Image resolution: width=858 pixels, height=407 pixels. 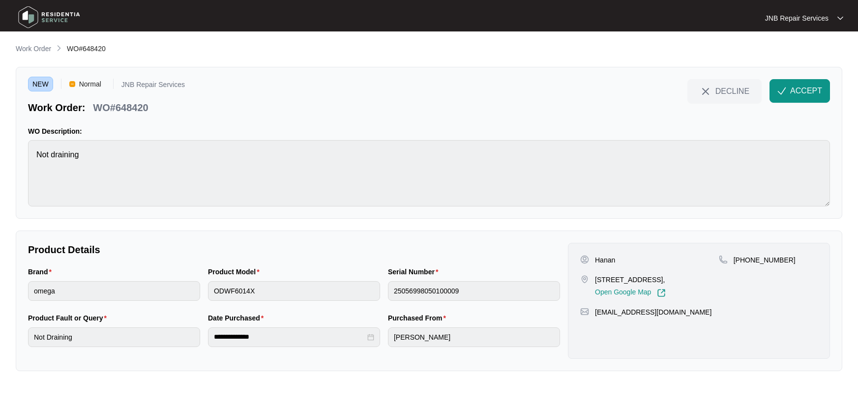 I want to click on label: Serial Number, so click(x=415, y=272).